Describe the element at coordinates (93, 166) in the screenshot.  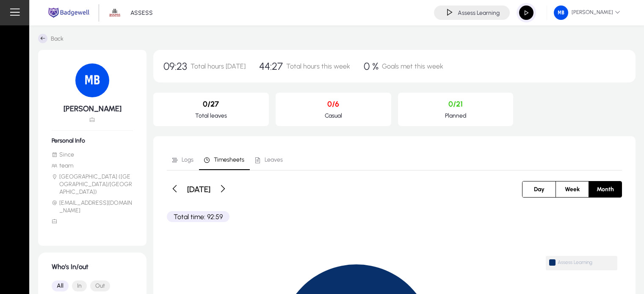
I see `li: team` at that location.